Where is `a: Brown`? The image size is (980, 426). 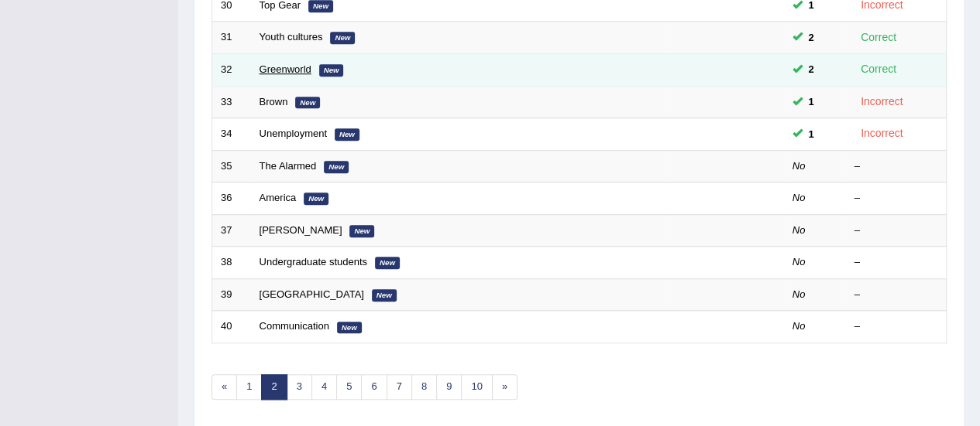 a: Brown is located at coordinates (273, 102).